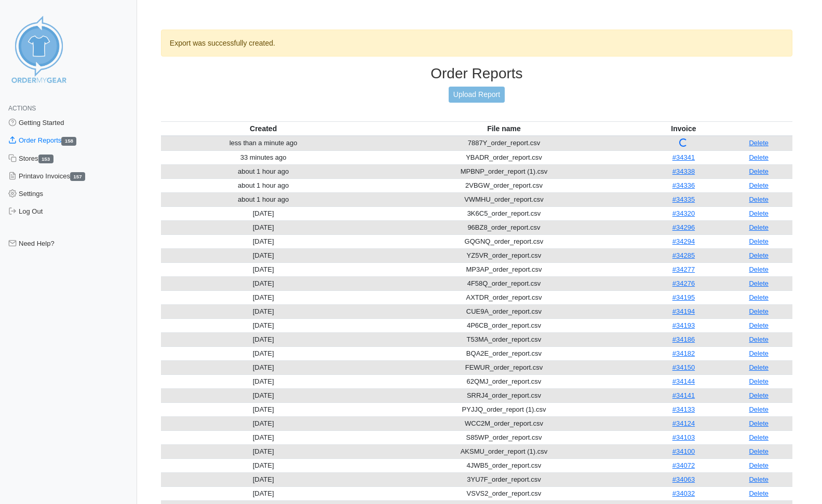 This screenshot has height=504, width=822. I want to click on a: #34072, so click(684, 465).